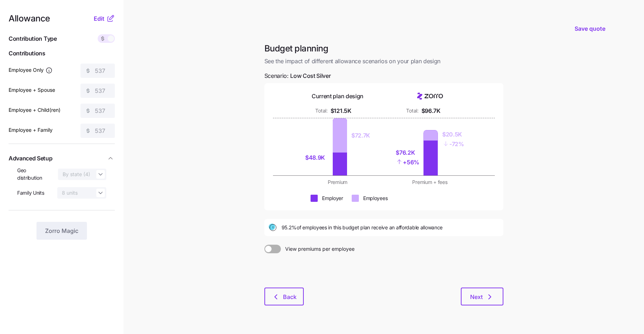 This screenshot has width=644, height=334. What do you see at coordinates (61, 53) in the screenshot?
I see `span: Contributions` at bounding box center [61, 53].